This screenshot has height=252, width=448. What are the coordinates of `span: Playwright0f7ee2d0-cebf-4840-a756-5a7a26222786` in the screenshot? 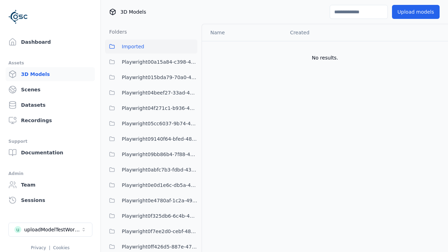 It's located at (160, 231).